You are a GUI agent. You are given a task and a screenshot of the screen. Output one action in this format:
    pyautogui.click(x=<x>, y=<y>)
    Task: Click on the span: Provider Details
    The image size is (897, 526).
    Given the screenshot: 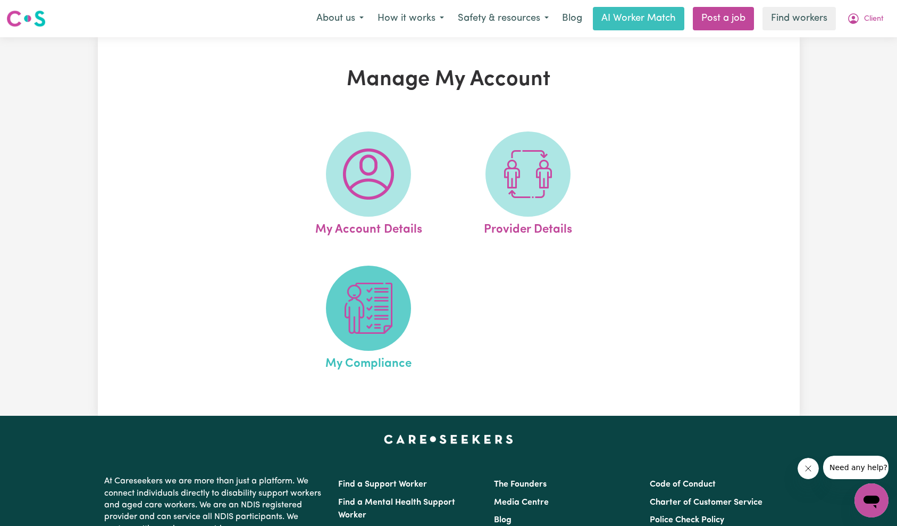 What is the action you would take?
    pyautogui.click(x=528, y=228)
    